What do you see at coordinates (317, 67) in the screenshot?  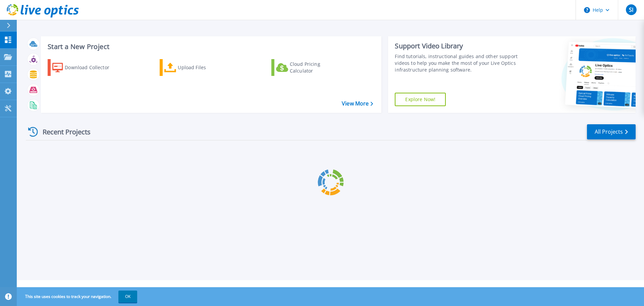 I see `div: Cloud Pricing Calculator` at bounding box center [317, 67].